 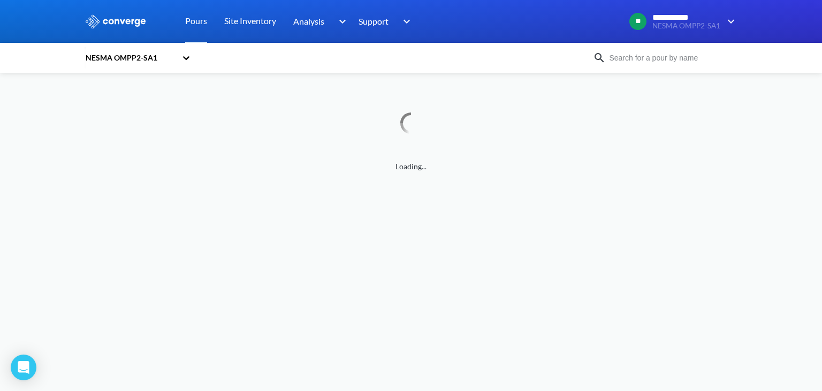 What do you see at coordinates (686, 26) in the screenshot?
I see `span: NESMA OMPP2-SA1` at bounding box center [686, 26].